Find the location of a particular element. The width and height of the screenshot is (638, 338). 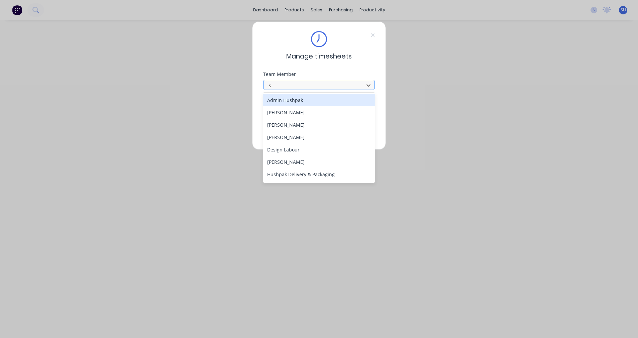

div: Hushpak Powder Coating is located at coordinates (319, 187).